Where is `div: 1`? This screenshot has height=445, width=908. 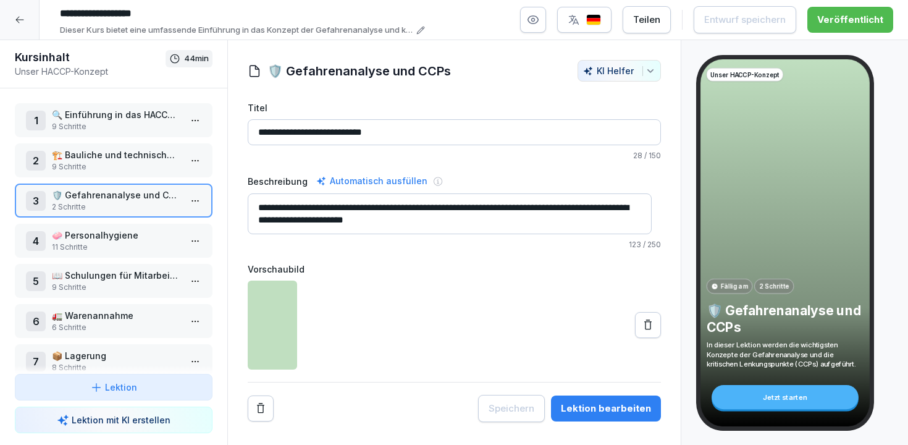 div: 1 is located at coordinates (36, 120).